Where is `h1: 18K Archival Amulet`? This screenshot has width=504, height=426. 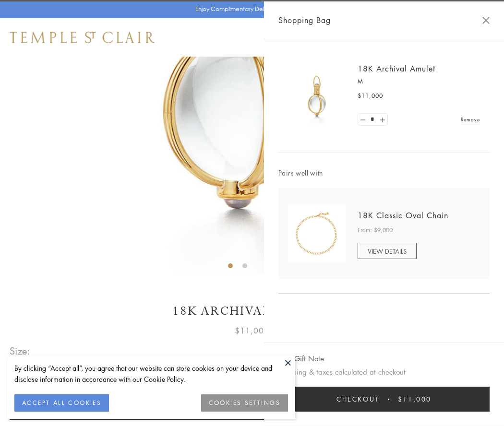
h1: 18K Archival Amulet is located at coordinates (252, 311).